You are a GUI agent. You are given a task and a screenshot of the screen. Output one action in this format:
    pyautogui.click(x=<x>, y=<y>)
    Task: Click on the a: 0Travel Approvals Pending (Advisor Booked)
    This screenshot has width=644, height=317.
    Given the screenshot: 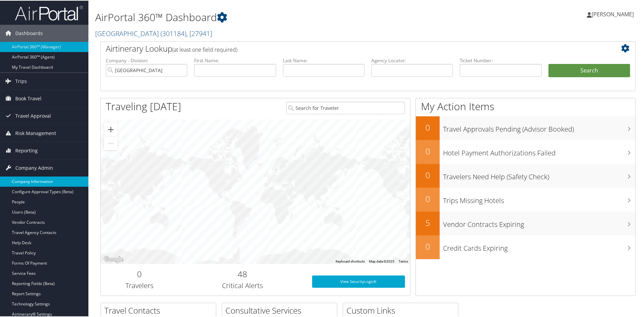 What is the action you would take?
    pyautogui.click(x=525, y=128)
    